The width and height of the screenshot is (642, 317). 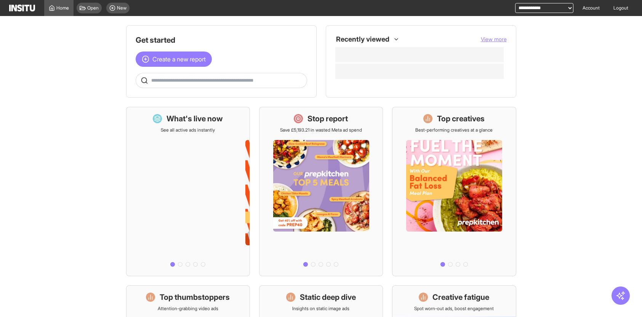 What do you see at coordinates (494, 39) in the screenshot?
I see `button: View more` at bounding box center [494, 39].